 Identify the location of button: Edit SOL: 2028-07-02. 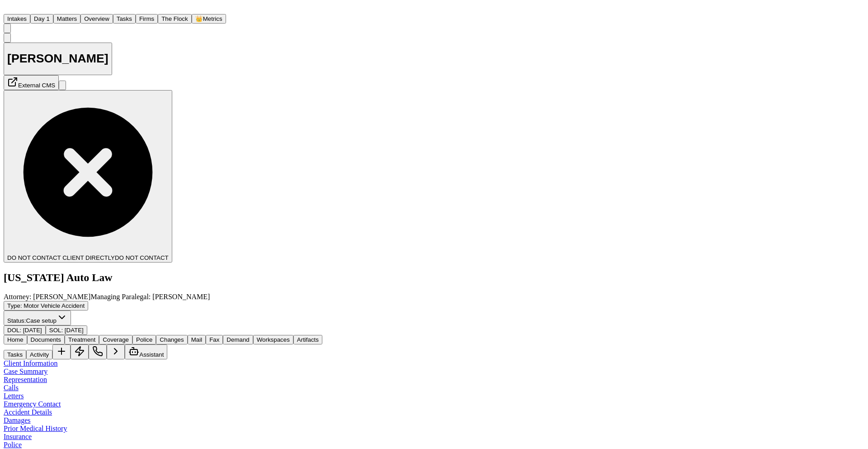
(67, 330).